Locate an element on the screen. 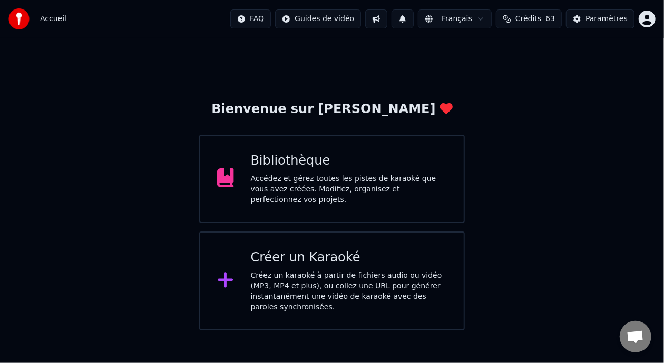 This screenshot has width=664, height=363. nav: breadcrumb is located at coordinates (53, 19).